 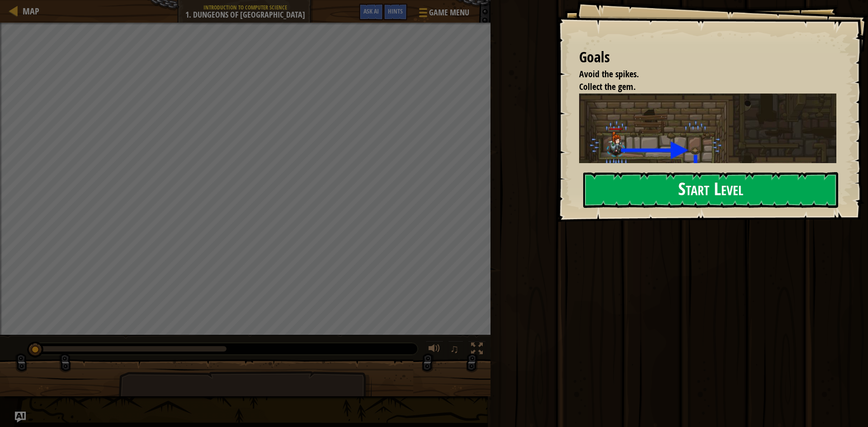 What do you see at coordinates (434, 350) in the screenshot?
I see `button: Adjust volume` at bounding box center [434, 350].